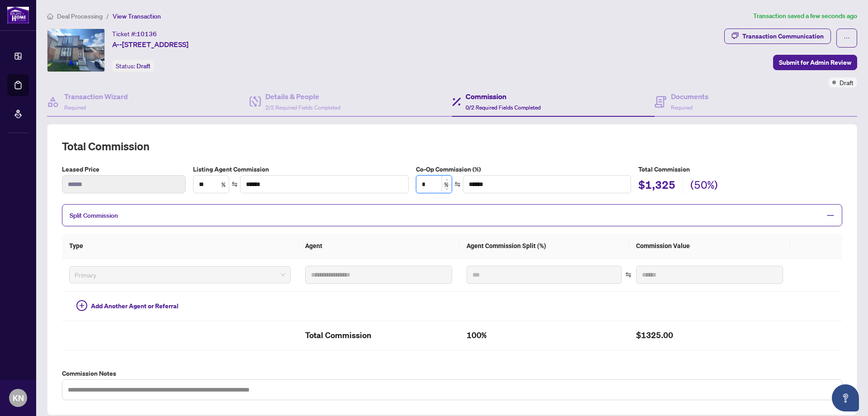 The height and width of the screenshot is (416, 868). I want to click on span: Decrease Value, so click(447, 188).